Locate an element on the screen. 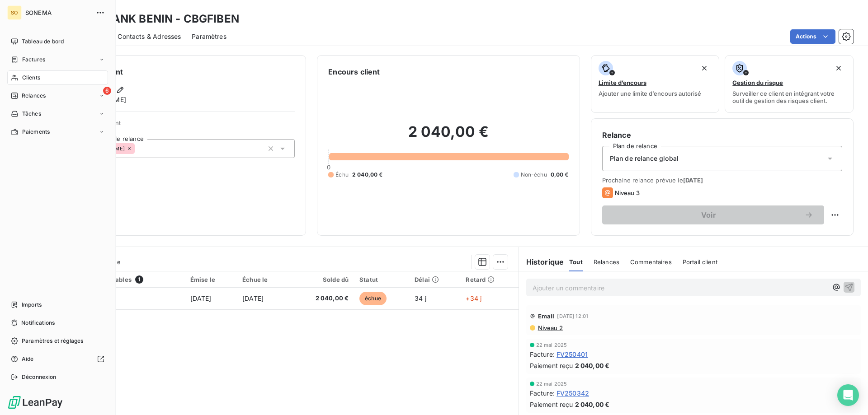  button: Voir is located at coordinates (713, 215).